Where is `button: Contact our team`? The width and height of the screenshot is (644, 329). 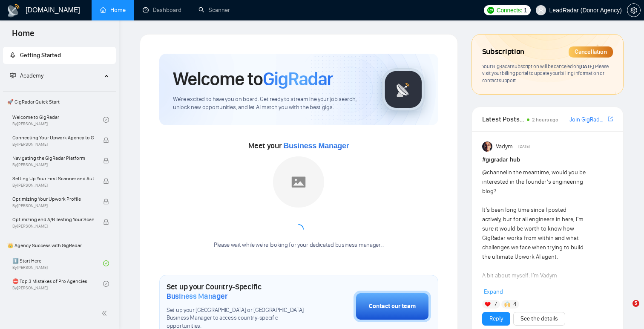
button: Contact our team is located at coordinates (392, 306).